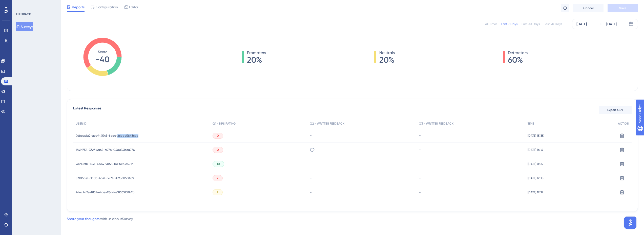 This screenshot has width=644, height=235. What do you see at coordinates (518, 60) in the screenshot?
I see `span: 60%` at bounding box center [518, 60].